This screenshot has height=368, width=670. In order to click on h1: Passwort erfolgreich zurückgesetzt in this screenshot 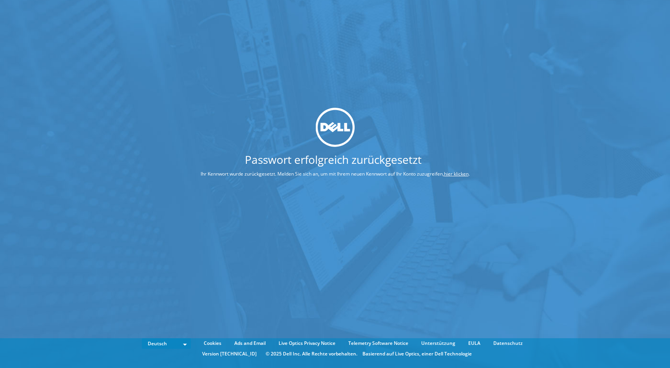, I will do `click(333, 159)`.